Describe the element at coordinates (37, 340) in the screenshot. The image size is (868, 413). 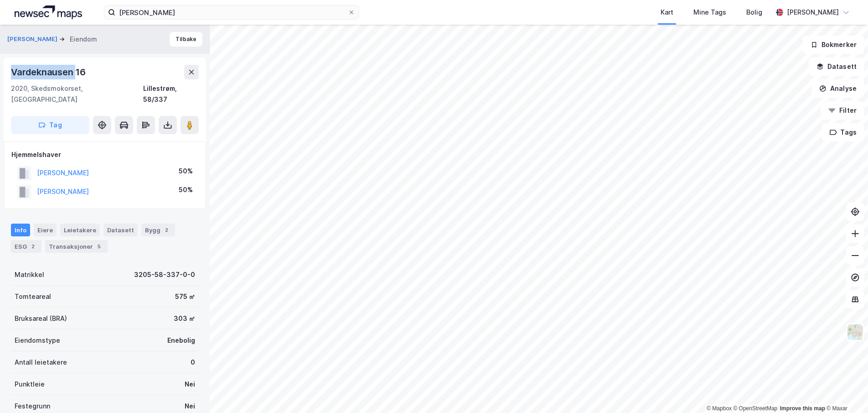
I see `div: Eiendomstype` at that location.